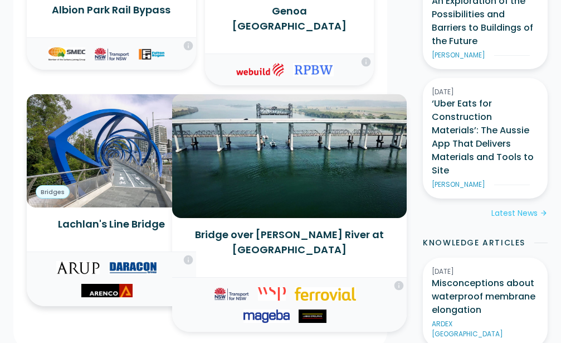 The image size is (561, 343). What do you see at coordinates (133, 267) in the screenshot?
I see `img: Daracon Group` at bounding box center [133, 267].